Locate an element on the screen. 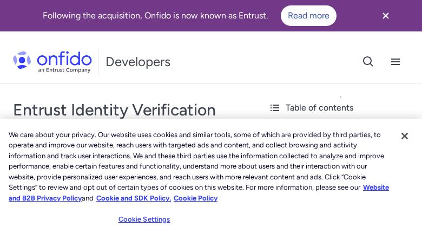 The image size is (422, 239). div: We care about your privacy. Our website uses cookies and similar tools, some of which are provide... is located at coordinates (200, 166).